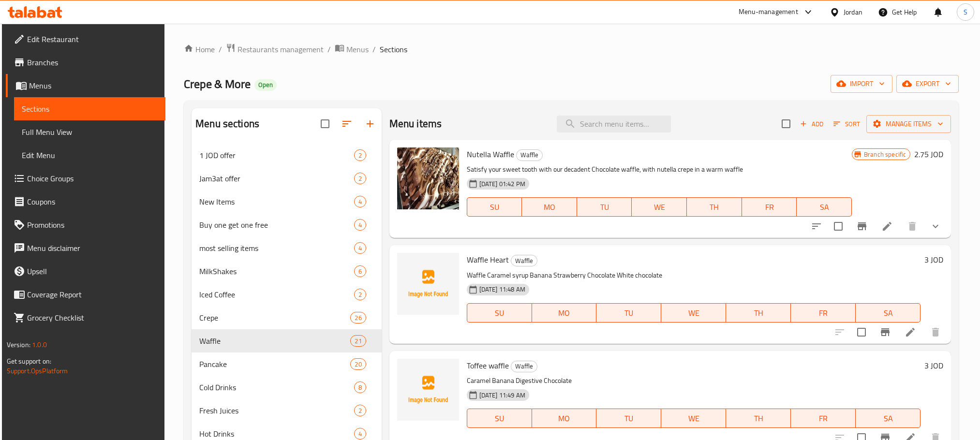 This screenshot has width=980, height=440. Describe the element at coordinates (286, 248) in the screenshot. I see `div: most selling items4` at that location.